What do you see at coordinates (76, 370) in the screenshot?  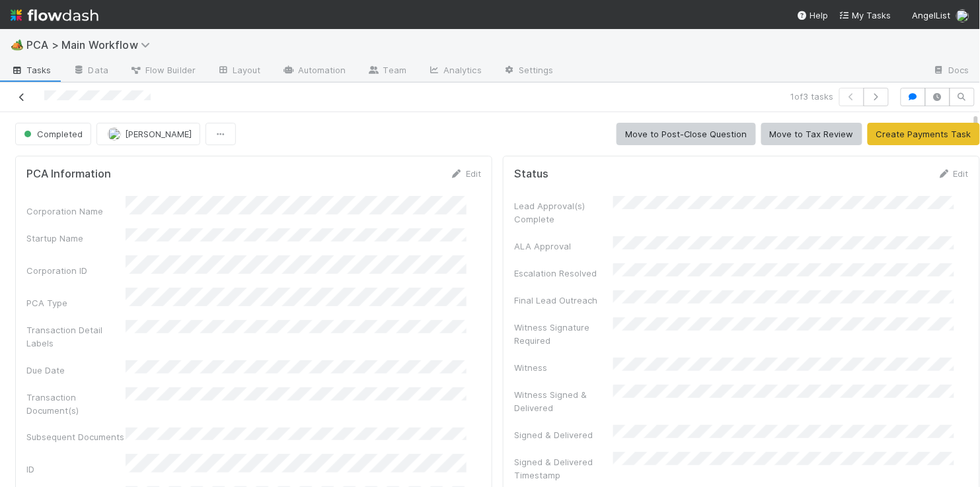 I see `div: Due Date` at bounding box center [76, 370].